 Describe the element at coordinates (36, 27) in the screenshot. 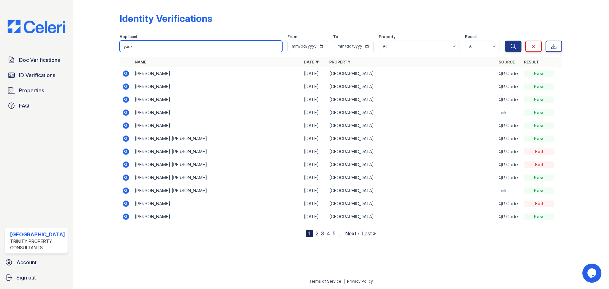

I see `img: CE_Logo_Blue-a8612792a0a2168367f1c8372b55b34899dd931a85d93a1a3d3e32e68fde9ad4.png` at that location.